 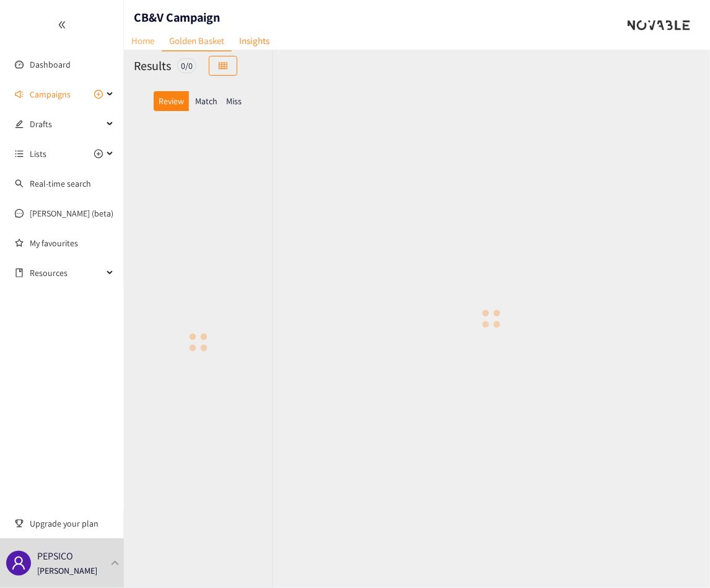 I want to click on a: My favourites, so click(x=72, y=243).